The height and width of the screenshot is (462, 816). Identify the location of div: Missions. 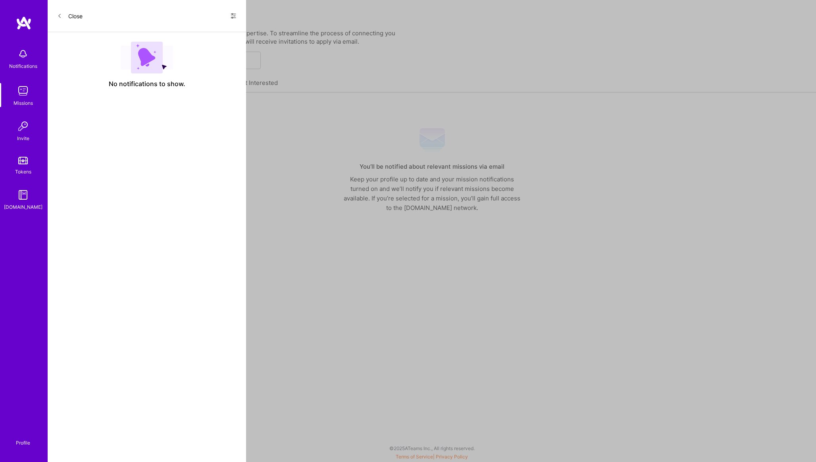
(23, 103).